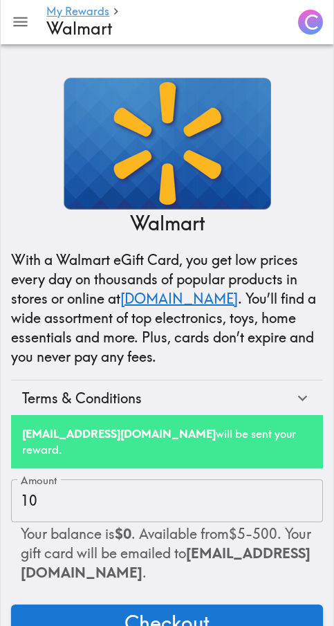 The width and height of the screenshot is (334, 626). Describe the element at coordinates (123, 533) in the screenshot. I see `b: $0` at that location.